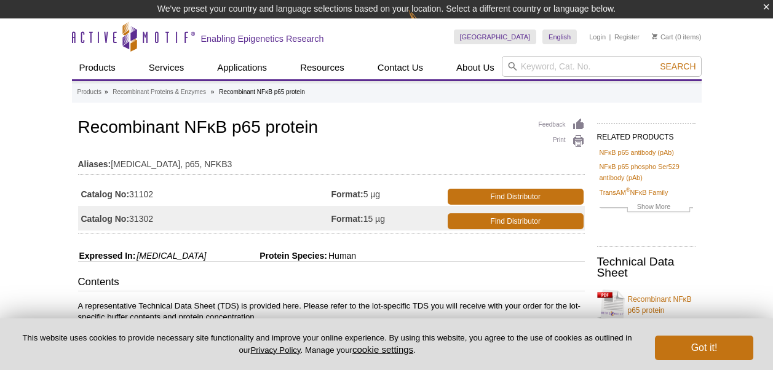 This screenshot has height=370, width=773. Describe the element at coordinates (275, 350) in the screenshot. I see `a: Privacy Policy` at that location.